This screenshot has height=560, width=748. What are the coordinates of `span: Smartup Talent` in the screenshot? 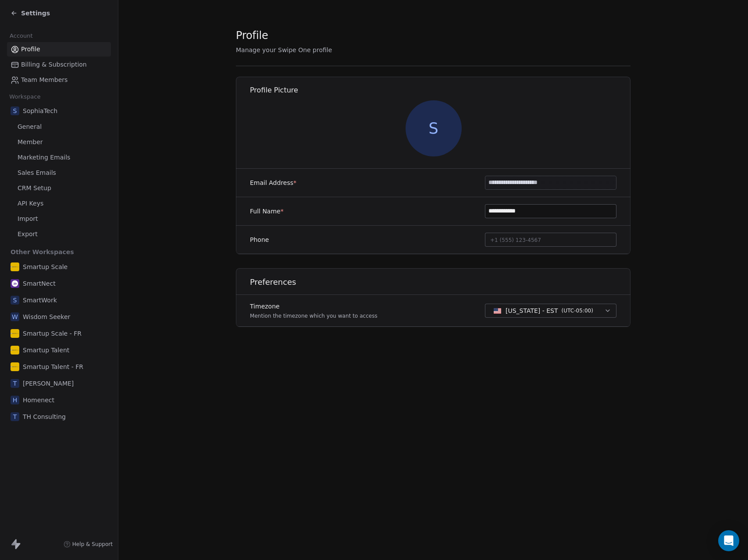 It's located at (46, 350).